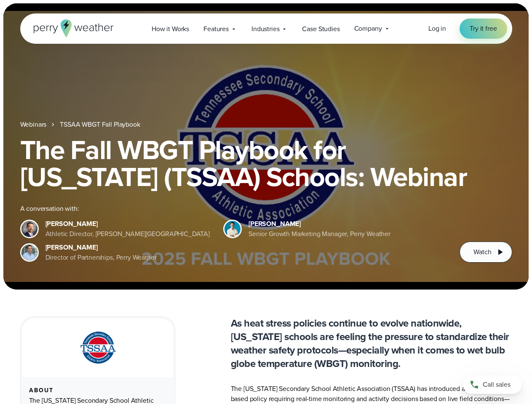 This screenshot has width=532, height=404. I want to click on span: Case Studies, so click(321, 29).